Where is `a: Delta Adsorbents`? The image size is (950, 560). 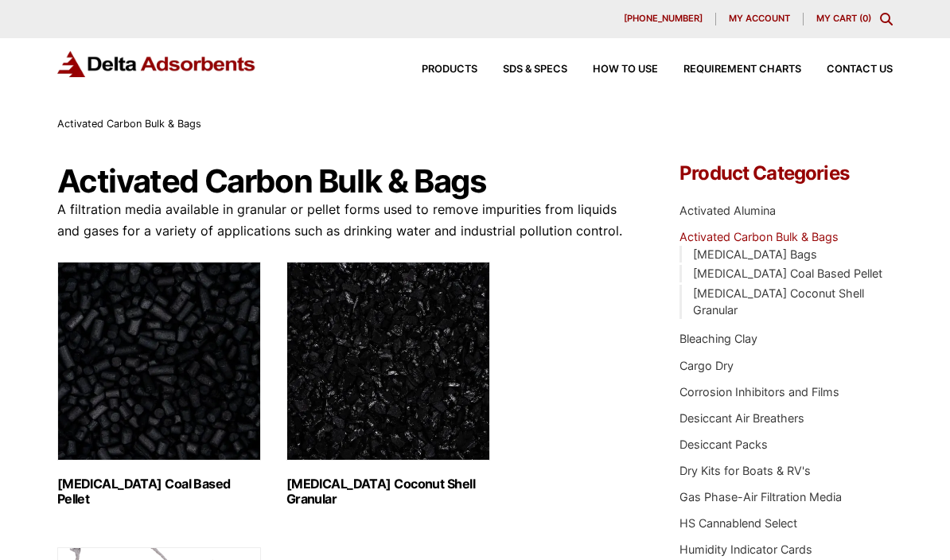 a: Delta Adsorbents is located at coordinates (157, 64).